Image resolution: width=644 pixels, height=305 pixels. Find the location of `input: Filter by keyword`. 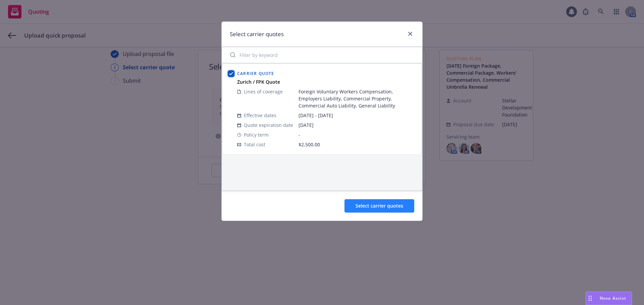

input: Filter by keyword is located at coordinates (322, 55).